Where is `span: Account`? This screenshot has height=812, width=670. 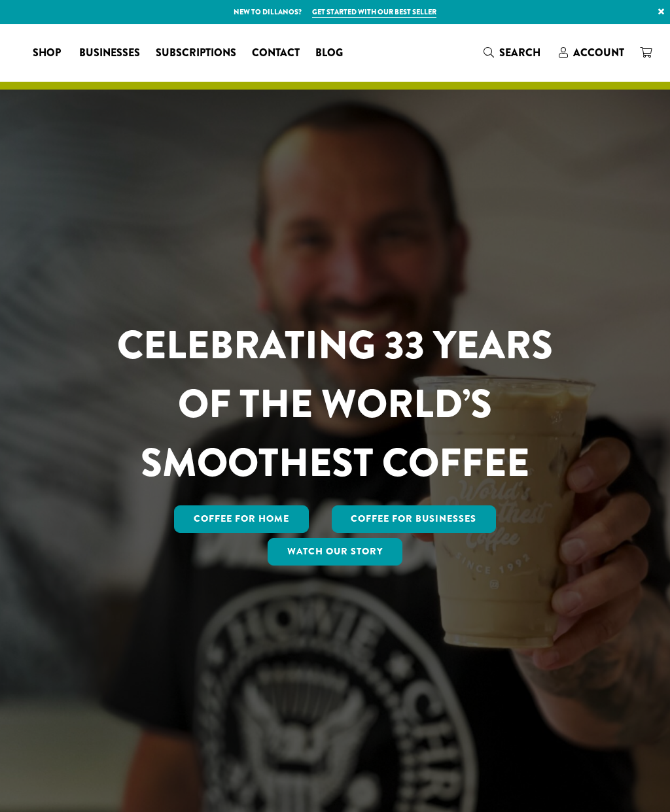
span: Account is located at coordinates (598, 53).